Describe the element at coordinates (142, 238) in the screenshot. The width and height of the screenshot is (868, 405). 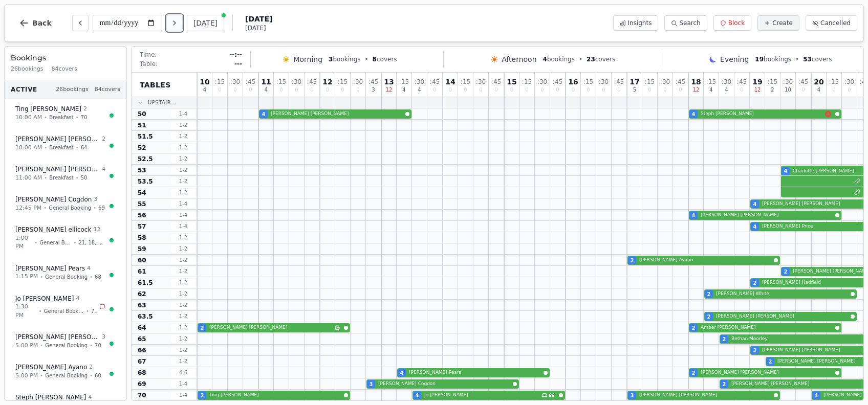
I see `span: 58` at that location.